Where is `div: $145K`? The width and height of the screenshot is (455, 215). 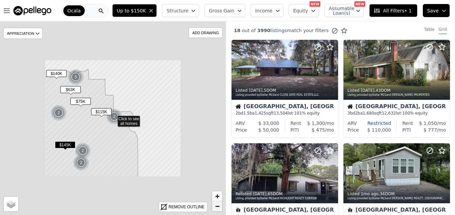
div: $145K is located at coordinates (65, 146).